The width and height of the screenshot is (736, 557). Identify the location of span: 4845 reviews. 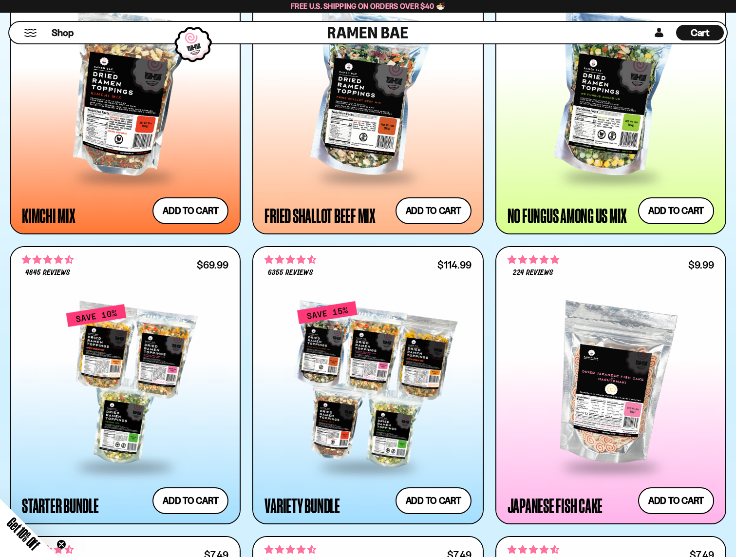
(48, 273).